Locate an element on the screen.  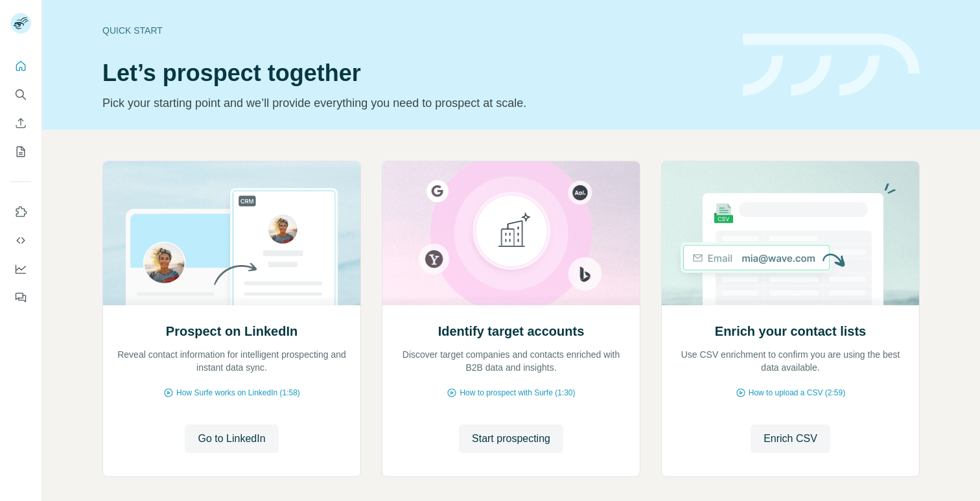
button: Feedback is located at coordinates (21, 297).